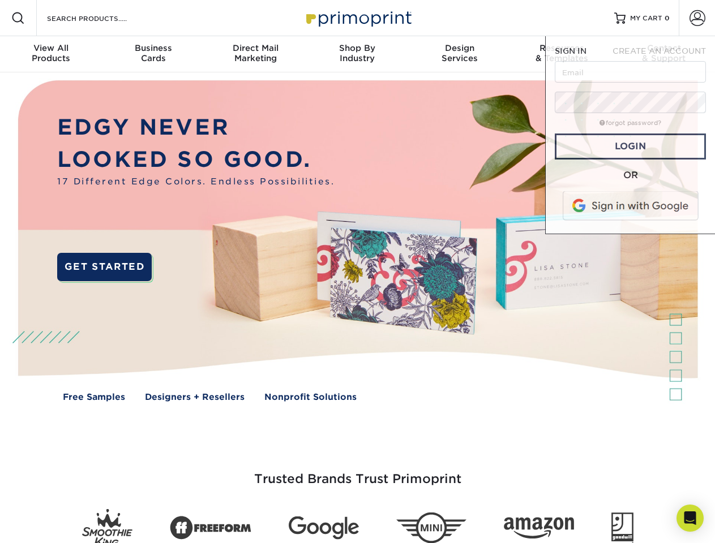  Describe the element at coordinates (646, 18) in the screenshot. I see `span: MY CART` at that location.